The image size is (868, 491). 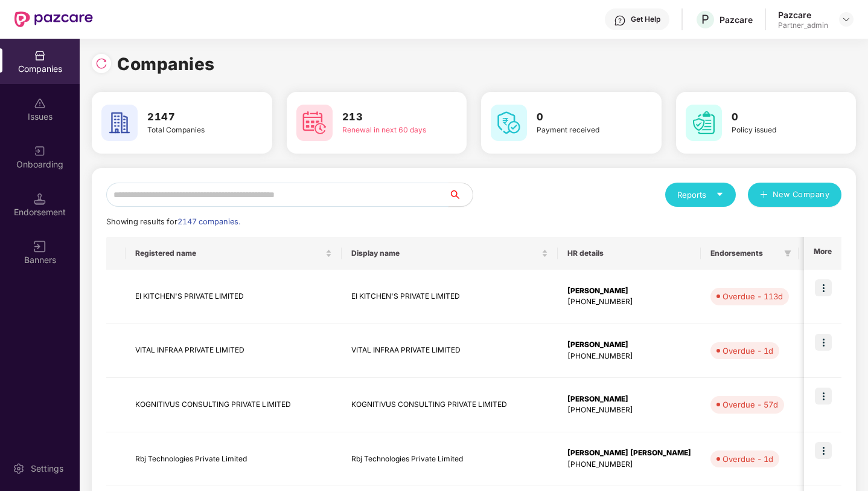 I want to click on span: Showing results for, so click(x=174, y=221).